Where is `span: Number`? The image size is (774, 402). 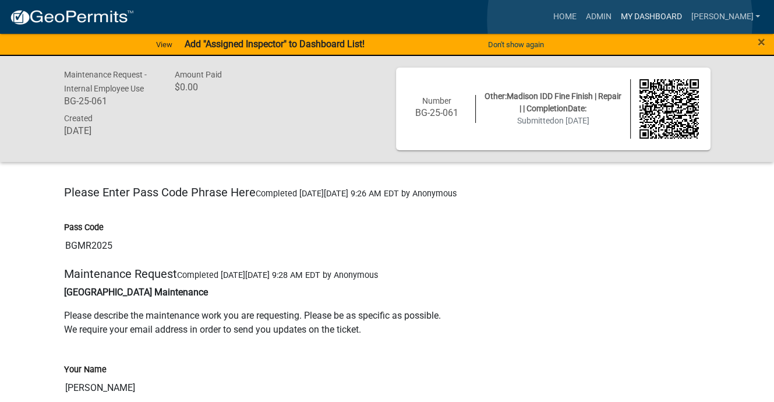 span: Number is located at coordinates (437, 101).